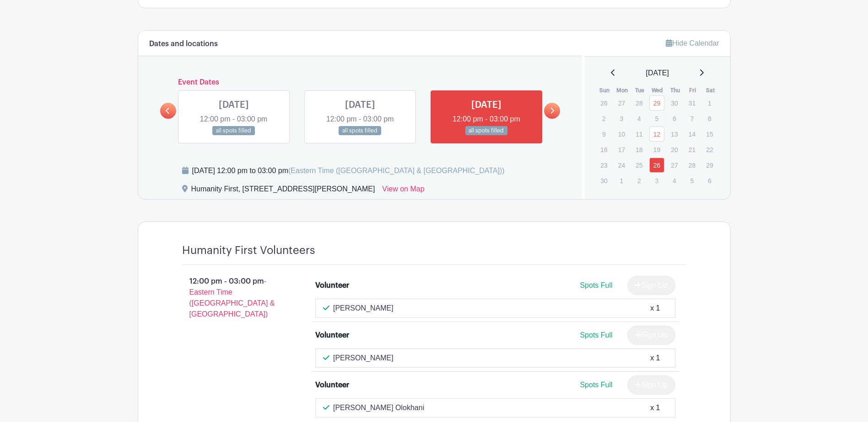  I want to click on a: Hide Calendar, so click(692, 43).